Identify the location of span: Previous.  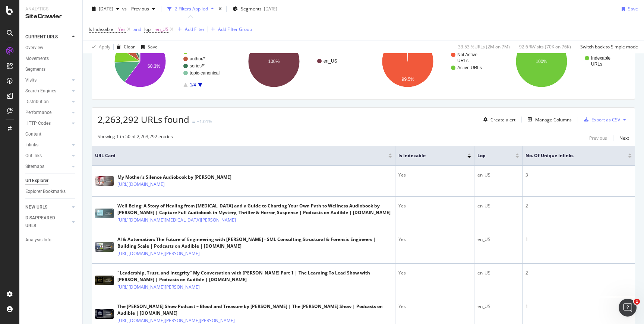
(139, 8).